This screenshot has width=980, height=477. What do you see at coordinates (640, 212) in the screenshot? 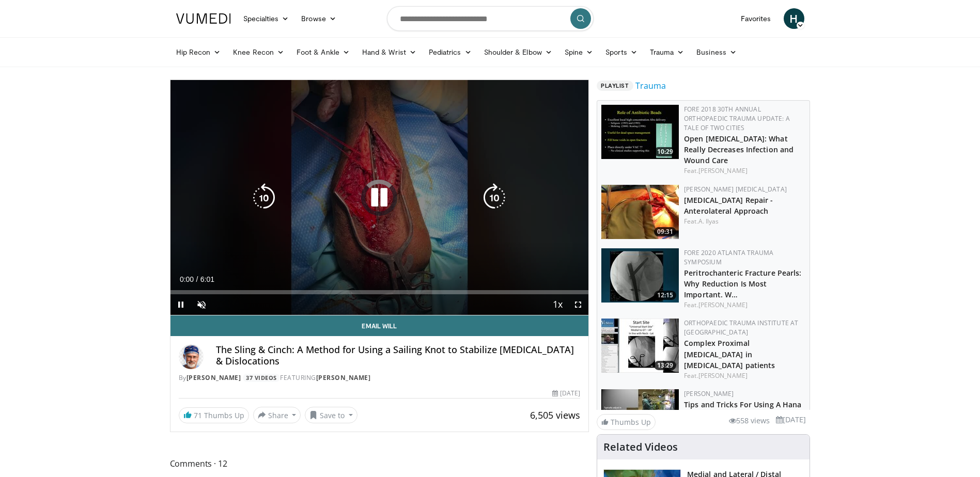
I see `img: fd3b349a-9860-460e-a03a-0db36c4d1252.150x105_q85_crop-smart_upscale.jpg` at bounding box center [640, 212].